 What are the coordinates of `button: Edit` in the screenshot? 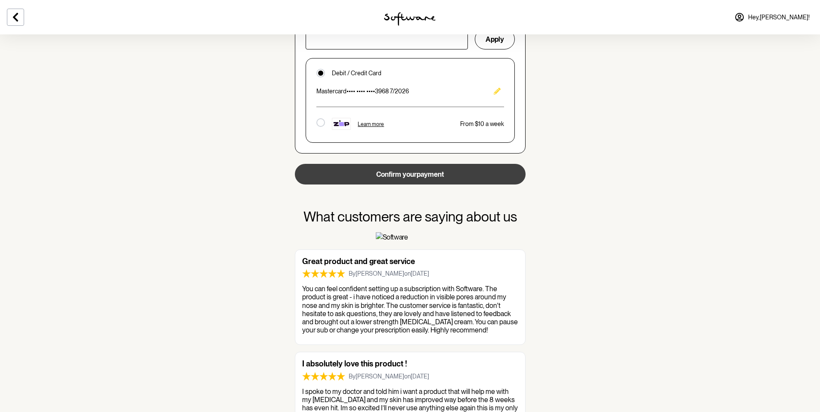 It's located at (497, 91).